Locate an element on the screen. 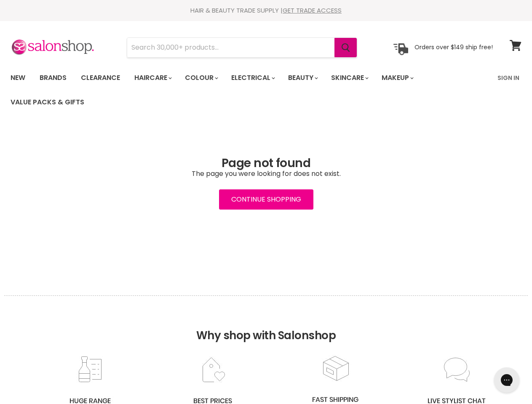  a: Continue Shopping is located at coordinates (266, 200).